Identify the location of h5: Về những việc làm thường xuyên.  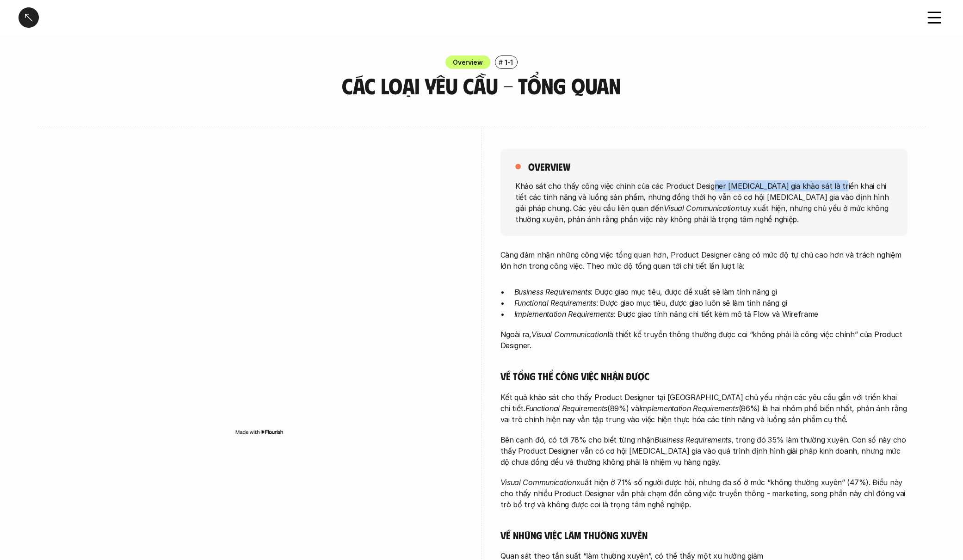
(704, 536).